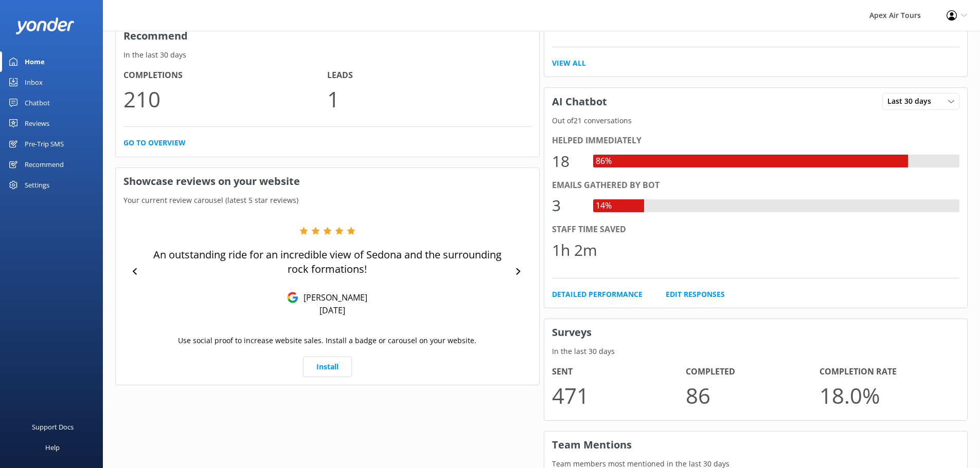  What do you see at coordinates (756, 185) in the screenshot?
I see `div: Emails gathered by bot` at bounding box center [756, 185].